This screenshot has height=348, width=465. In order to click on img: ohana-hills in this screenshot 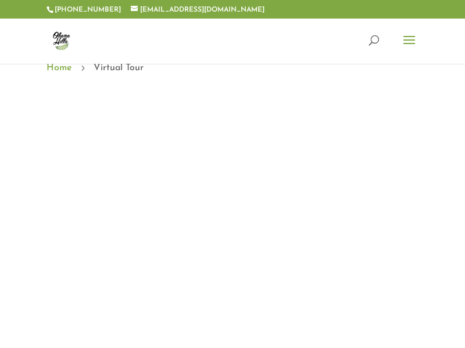, I will do `click(61, 40)`.